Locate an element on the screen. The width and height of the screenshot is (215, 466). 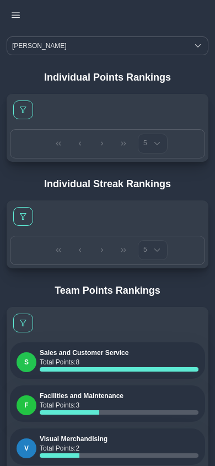
h6: Visual Merchandising is located at coordinates (119, 439).